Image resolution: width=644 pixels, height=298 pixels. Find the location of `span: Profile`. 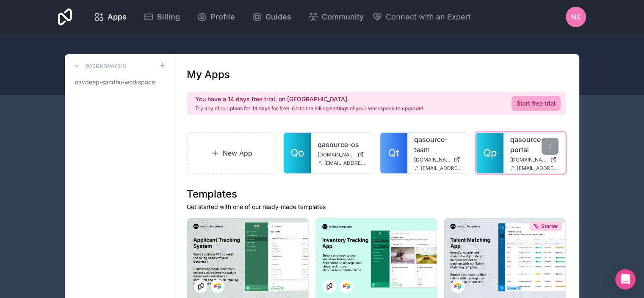

span: Profile is located at coordinates (223, 17).